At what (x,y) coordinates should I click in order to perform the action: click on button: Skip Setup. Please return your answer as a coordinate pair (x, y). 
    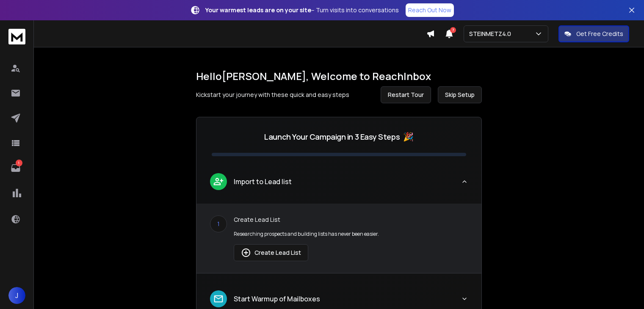
    Looking at the image, I should click on (460, 95).